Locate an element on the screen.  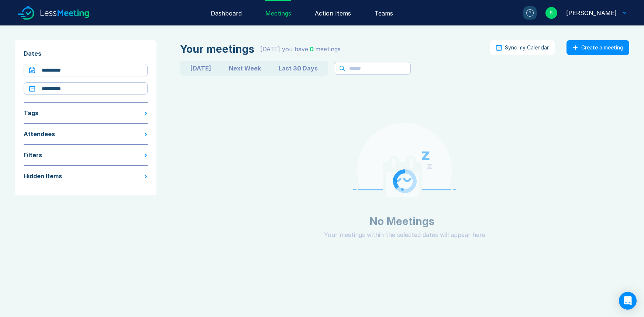
button: Next Week is located at coordinates (245, 68).